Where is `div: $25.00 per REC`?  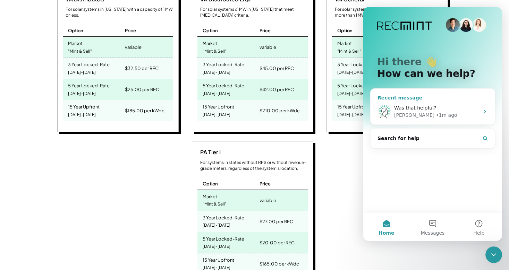
div: $25.00 per REC is located at coordinates (142, 89).